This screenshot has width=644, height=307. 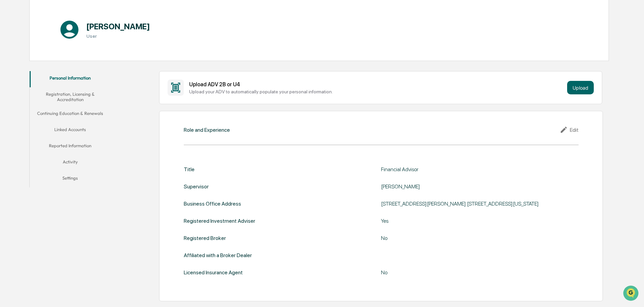 I want to click on button: Start new chat, so click(x=119, y=58).